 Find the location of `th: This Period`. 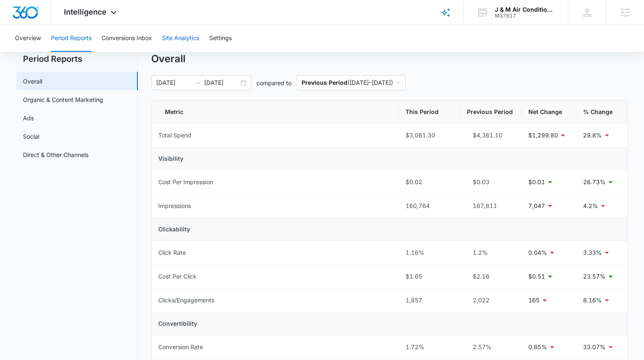

th: This Period is located at coordinates (429, 112).